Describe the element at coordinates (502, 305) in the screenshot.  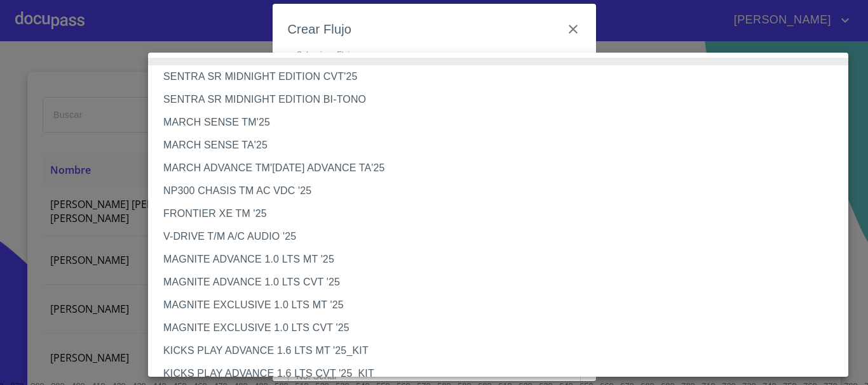
I see `li: MAGNITE EXCLUSIVE 1.0 LTS MT '25` at that location.